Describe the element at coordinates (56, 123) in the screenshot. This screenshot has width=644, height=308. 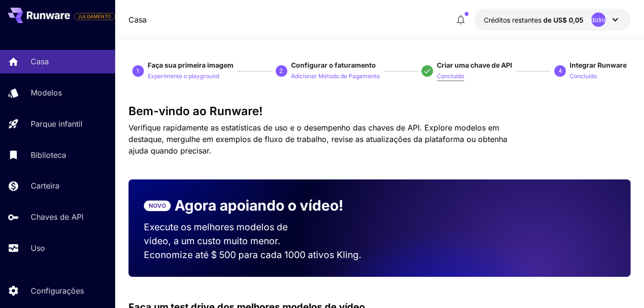
I see `p: Parque infantil` at that location.